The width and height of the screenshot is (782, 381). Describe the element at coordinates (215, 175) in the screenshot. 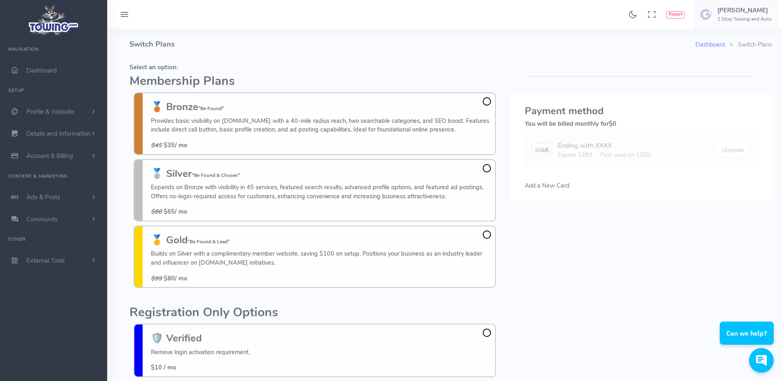

I see `small: "Be Found & Chosen"` at that location.